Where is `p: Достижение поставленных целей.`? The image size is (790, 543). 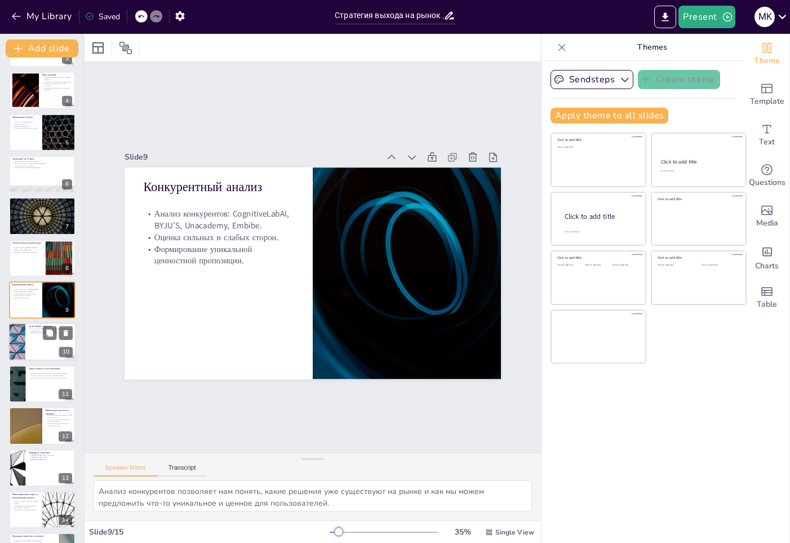
p: Достижение поставленных целей. is located at coordinates (25, 510).